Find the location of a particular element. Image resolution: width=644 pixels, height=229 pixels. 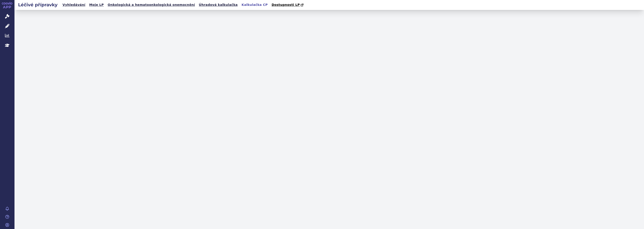

a: Moje LP is located at coordinates (96, 5).